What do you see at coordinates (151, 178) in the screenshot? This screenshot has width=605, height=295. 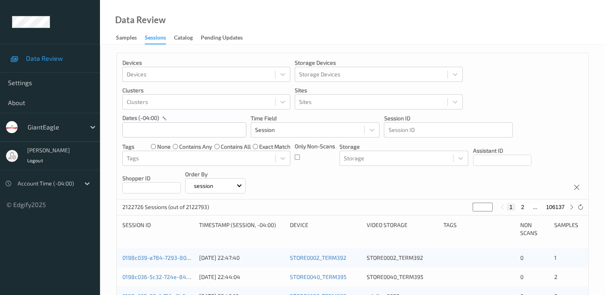 I see `p: Shopper ID` at bounding box center [151, 178].